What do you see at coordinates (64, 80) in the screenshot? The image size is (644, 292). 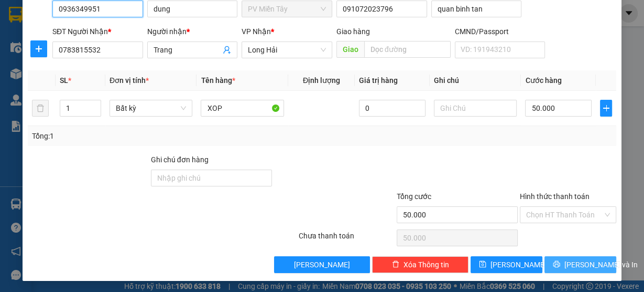 I see `span: SL` at bounding box center [64, 80].